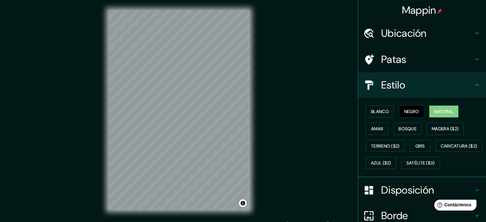  I want to click on font: Mappin, so click(419, 10).